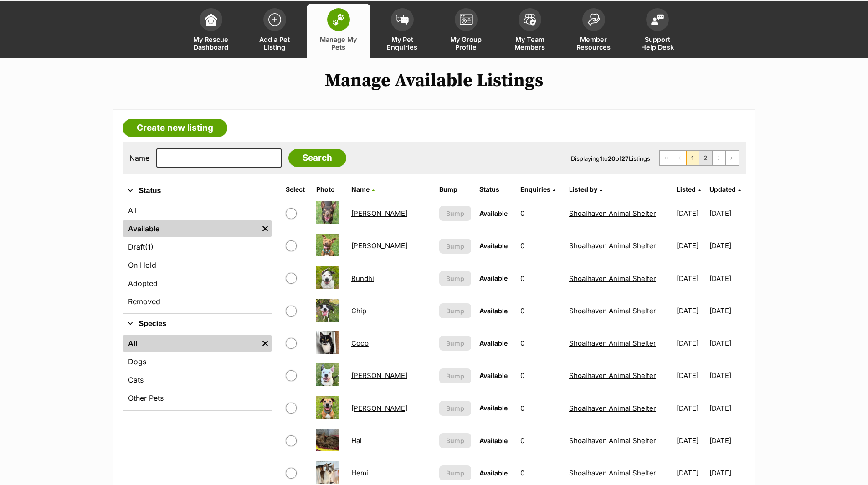 The height and width of the screenshot is (485, 868). I want to click on a: On Hold, so click(197, 265).